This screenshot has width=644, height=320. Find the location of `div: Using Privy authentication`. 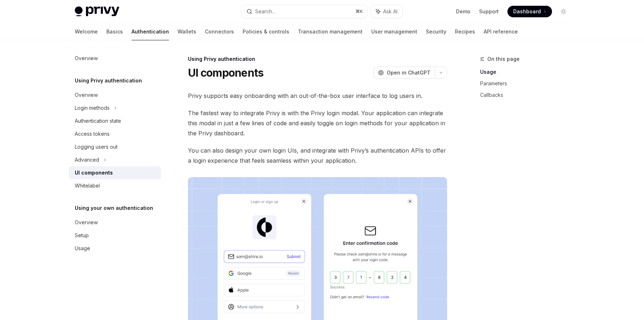

div: Using Privy authentication is located at coordinates (317, 59).